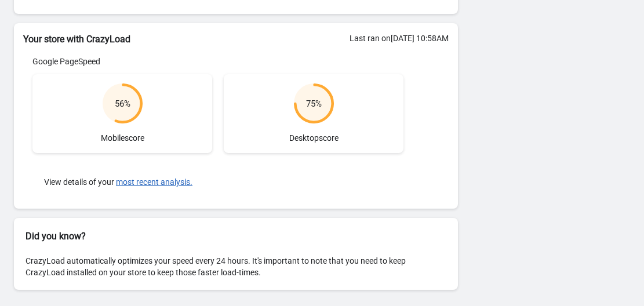 This screenshot has width=644, height=306. What do you see at coordinates (154, 182) in the screenshot?
I see `button: most recent analysis.` at bounding box center [154, 182].